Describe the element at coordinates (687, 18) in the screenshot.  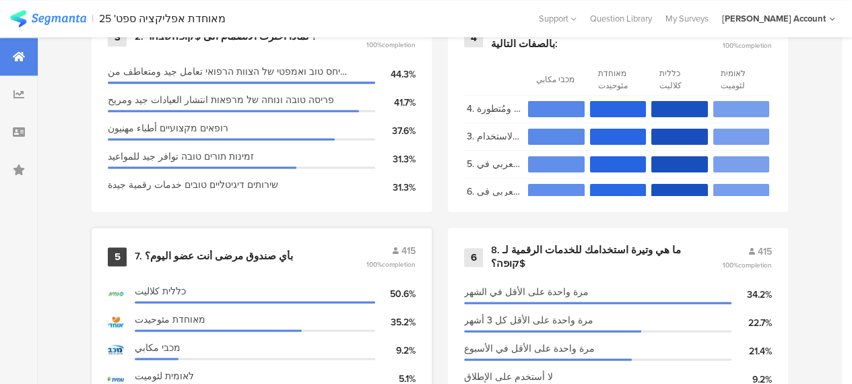
I see `div: My Surveys` at that location.